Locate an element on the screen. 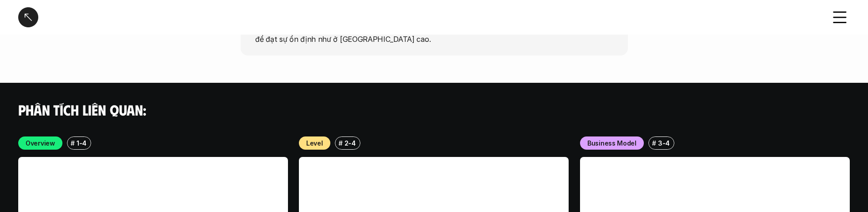  p: Overview is located at coordinates (40, 143).